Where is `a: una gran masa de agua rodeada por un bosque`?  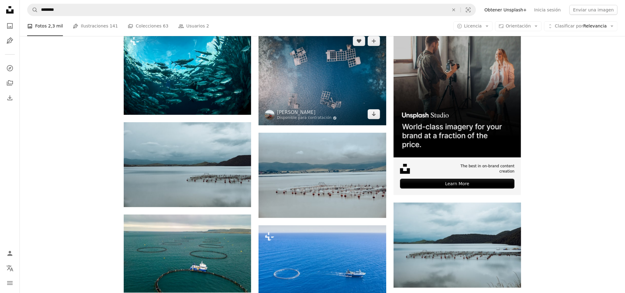 a: una gran masa de agua rodeada por un bosque is located at coordinates (457, 245).